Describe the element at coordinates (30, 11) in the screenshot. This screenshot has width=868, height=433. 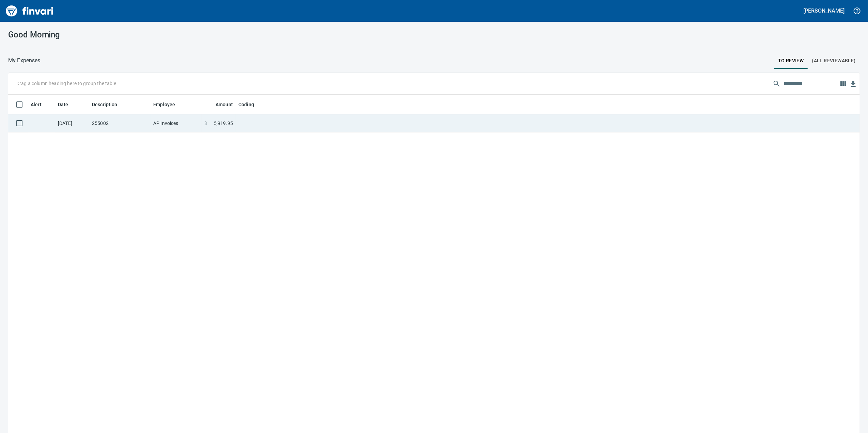
I see `a: Finvari` at that location.